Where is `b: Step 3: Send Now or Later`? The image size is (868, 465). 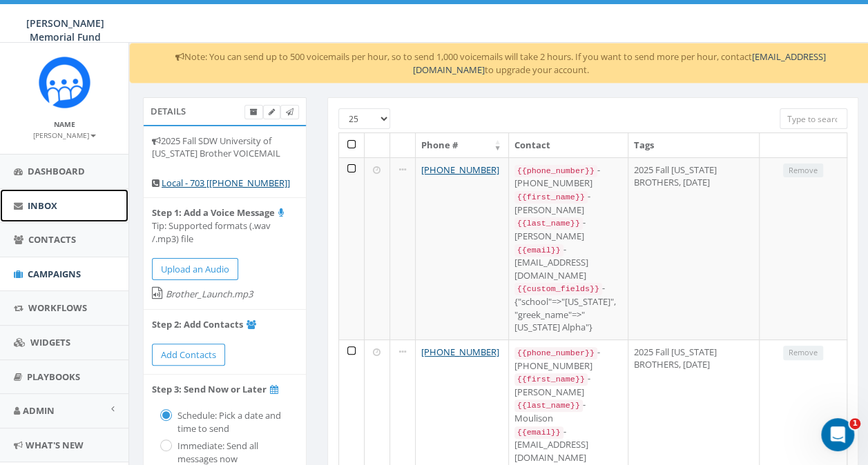
b: Step 3: Send Now or Later is located at coordinates (209, 389).